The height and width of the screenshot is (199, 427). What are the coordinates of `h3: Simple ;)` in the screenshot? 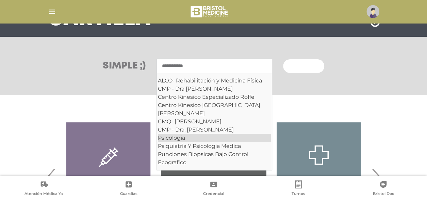 It's located at (124, 66).